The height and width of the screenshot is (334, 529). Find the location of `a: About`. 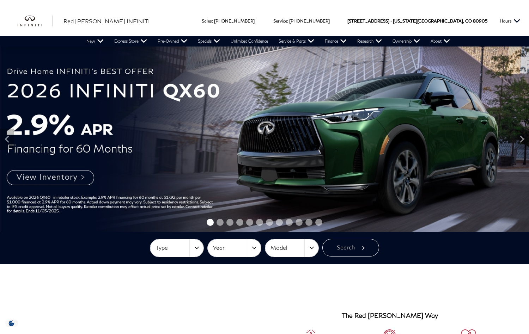

a: About is located at coordinates (440, 41).